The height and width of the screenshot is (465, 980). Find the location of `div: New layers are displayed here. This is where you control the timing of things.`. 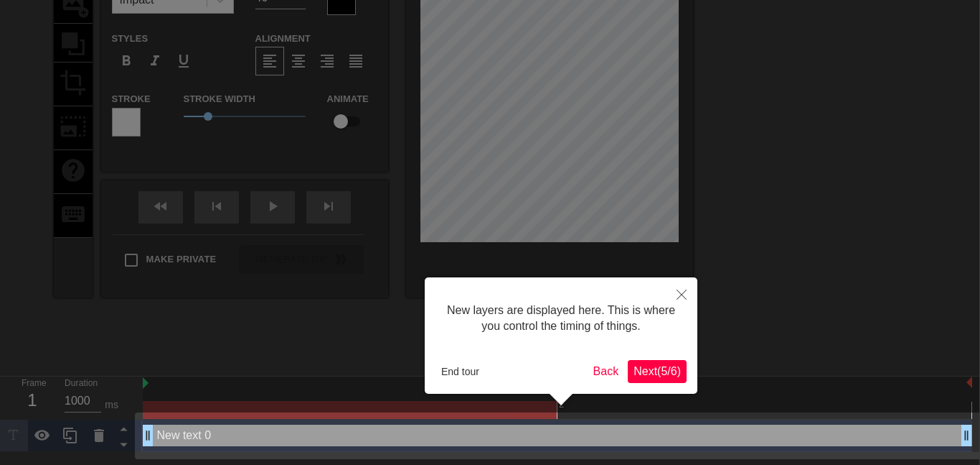

div: New layers are displayed here. This is where you control the timing of things. is located at coordinates (561, 318).